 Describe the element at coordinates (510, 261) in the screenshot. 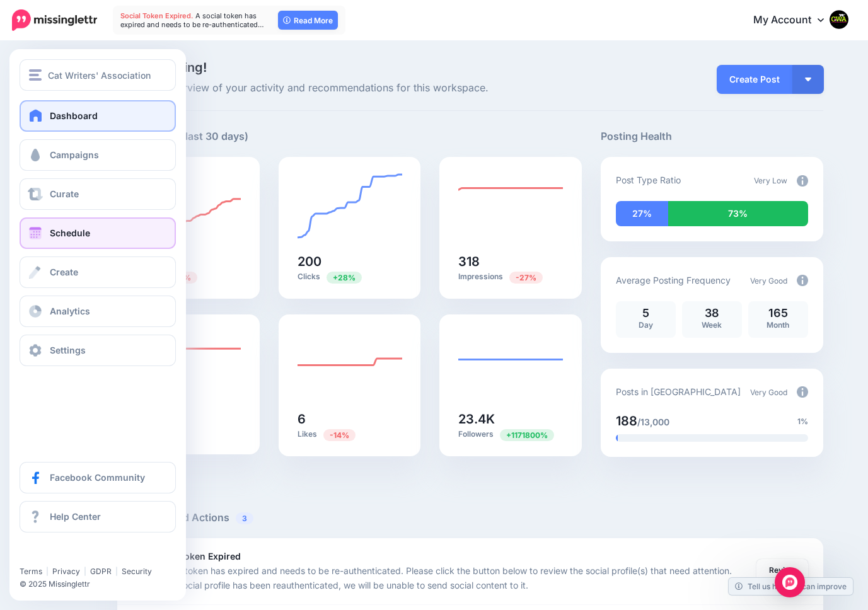

I see `h5: 318` at that location.